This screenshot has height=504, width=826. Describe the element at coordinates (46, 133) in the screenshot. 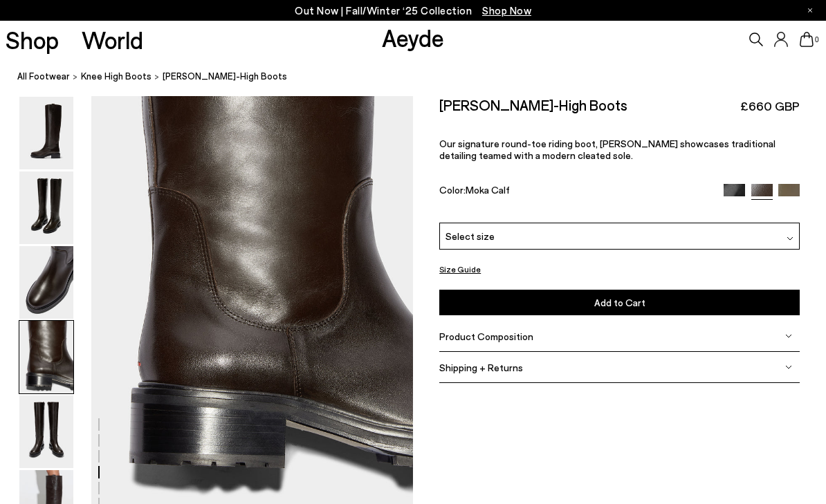

I see `img: Henry Knee-High Boots - Image 1` at that location.